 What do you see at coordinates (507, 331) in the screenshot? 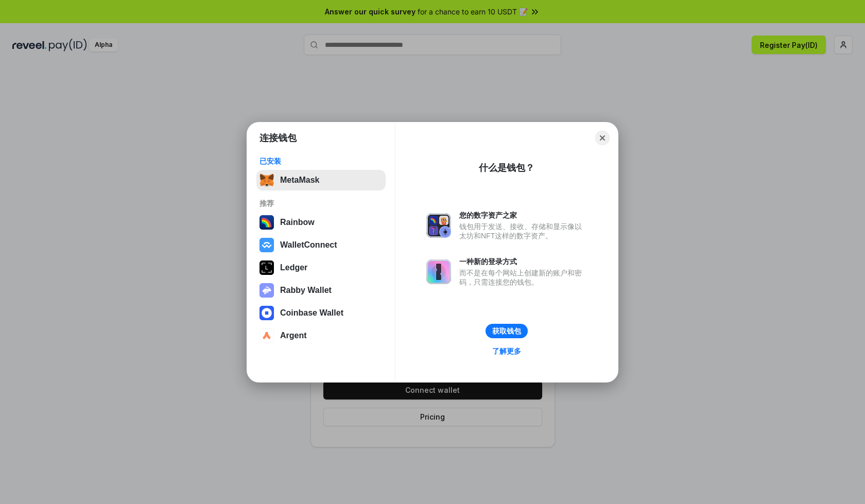
I see `div: 获取钱包` at bounding box center [507, 331].